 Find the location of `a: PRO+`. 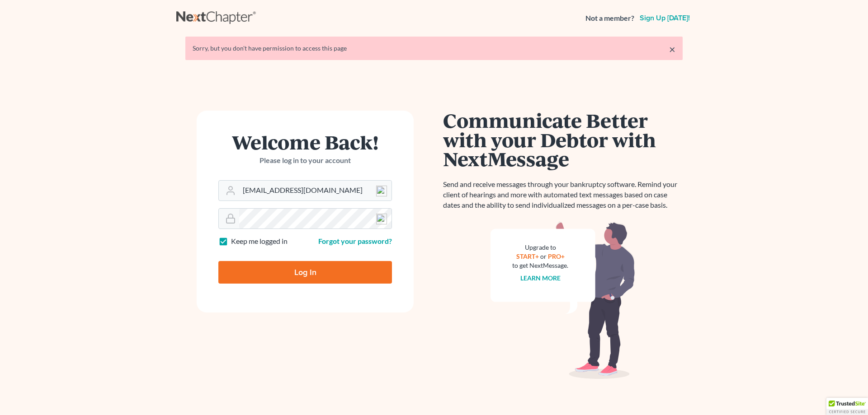

a: PRO+ is located at coordinates (556, 256).